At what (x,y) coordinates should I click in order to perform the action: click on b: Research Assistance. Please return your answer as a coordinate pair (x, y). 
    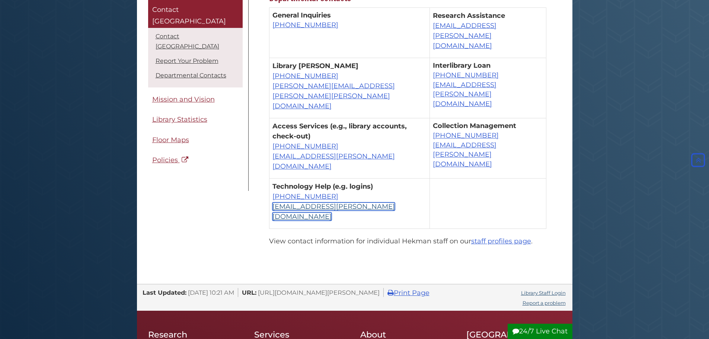
    Looking at the image, I should click on (469, 16).